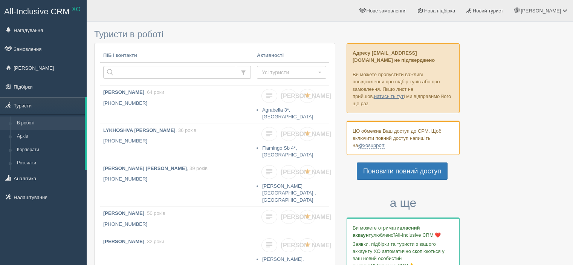 The image size is (573, 265). What do you see at coordinates (488, 11) in the screenshot?
I see `span: Новий турист` at bounding box center [488, 11].